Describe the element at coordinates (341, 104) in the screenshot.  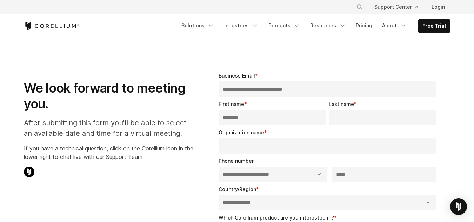
I see `span: Last name` at that location.